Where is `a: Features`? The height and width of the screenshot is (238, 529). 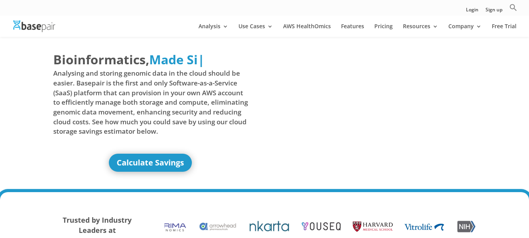
a: Features is located at coordinates (353, 30).